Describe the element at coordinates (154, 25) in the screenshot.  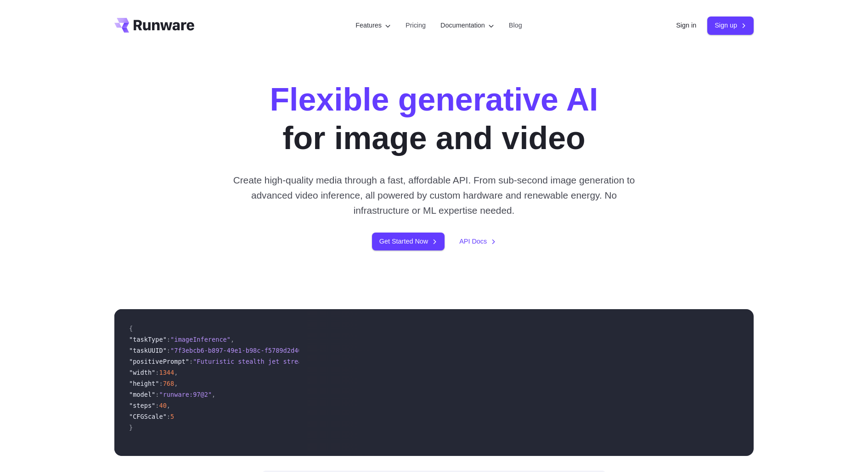
I see `a: Go to /` at that location.